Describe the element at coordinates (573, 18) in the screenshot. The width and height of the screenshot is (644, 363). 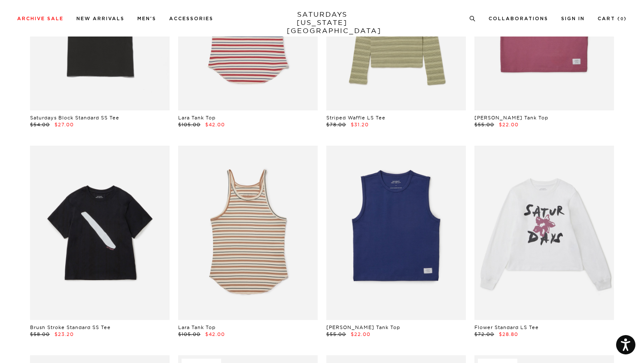
I see `a: Sign In` at that location.